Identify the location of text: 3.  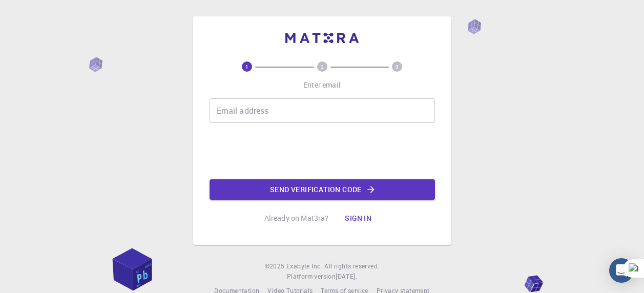
(397, 67).